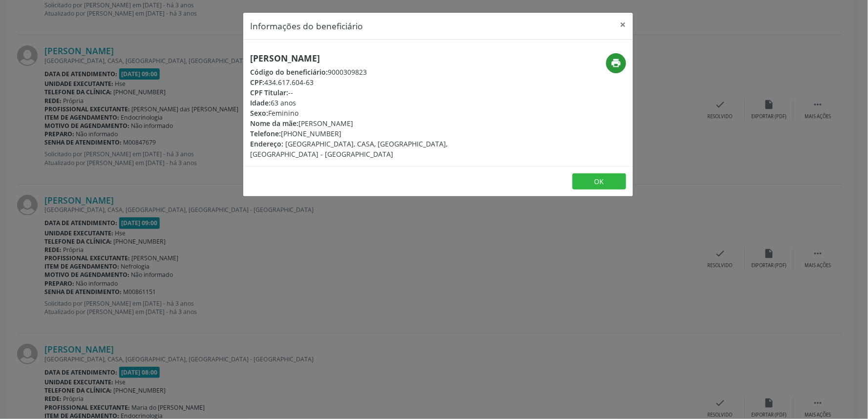 This screenshot has width=868, height=419. What do you see at coordinates (260, 102) in the screenshot?
I see `span: Idade:` at bounding box center [260, 102].